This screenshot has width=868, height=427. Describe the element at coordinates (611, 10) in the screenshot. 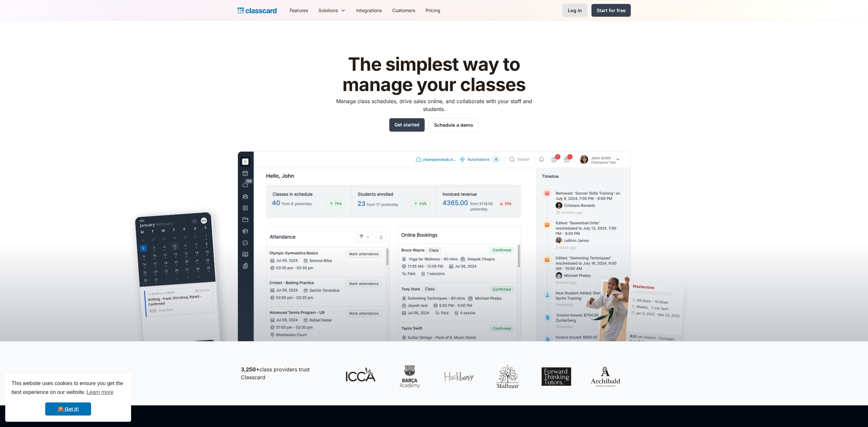

I see `div: Start for free` at that location.